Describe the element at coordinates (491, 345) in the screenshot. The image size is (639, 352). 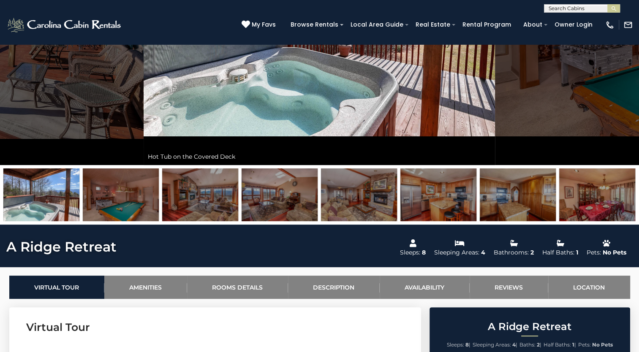
I see `span: Sleeping Areas:` at that location.